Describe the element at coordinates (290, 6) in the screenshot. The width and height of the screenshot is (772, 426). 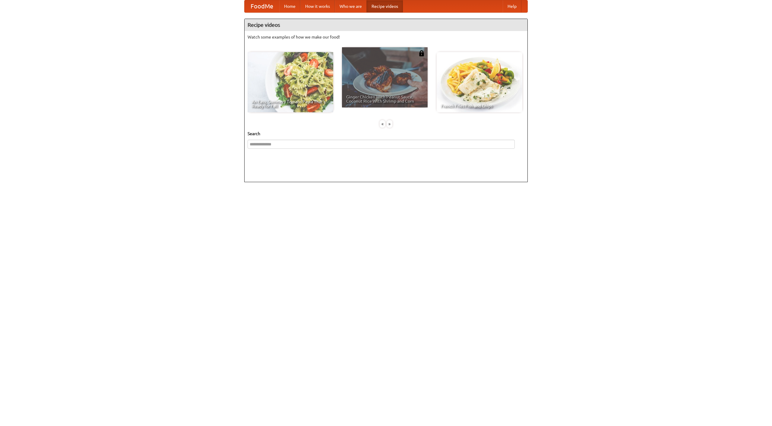
I see `a: Home` at that location.